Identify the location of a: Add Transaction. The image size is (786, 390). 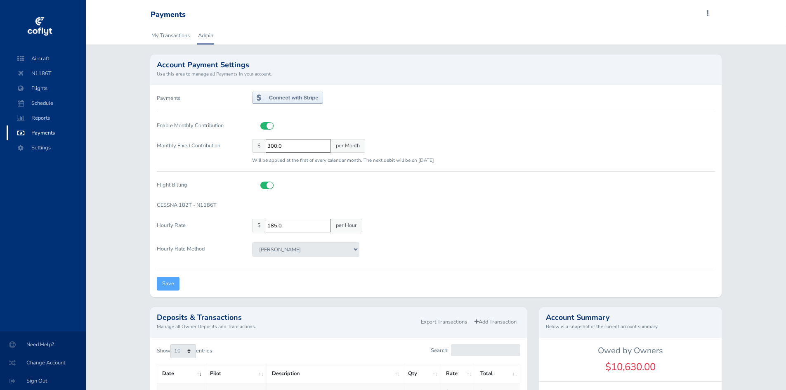
(496, 322).